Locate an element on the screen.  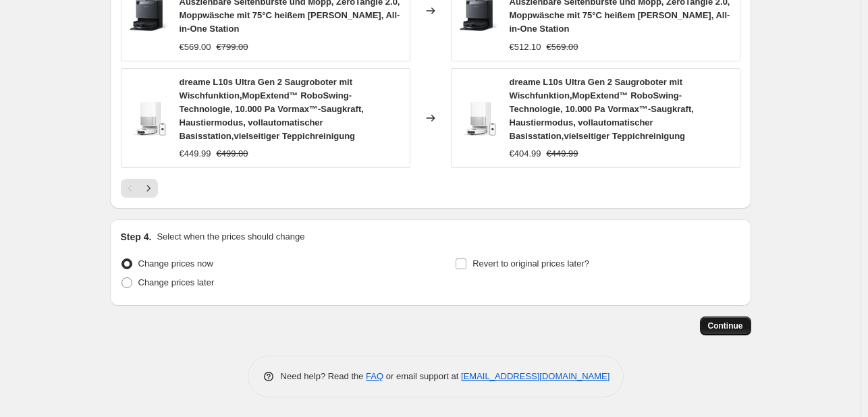
button: Continue is located at coordinates (726, 325).